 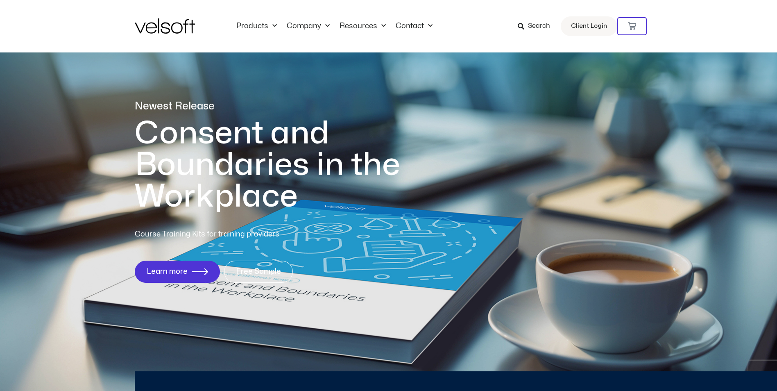 What do you see at coordinates (237, 234) in the screenshot?
I see `p: Course Training Kits for training providers` at bounding box center [237, 234].